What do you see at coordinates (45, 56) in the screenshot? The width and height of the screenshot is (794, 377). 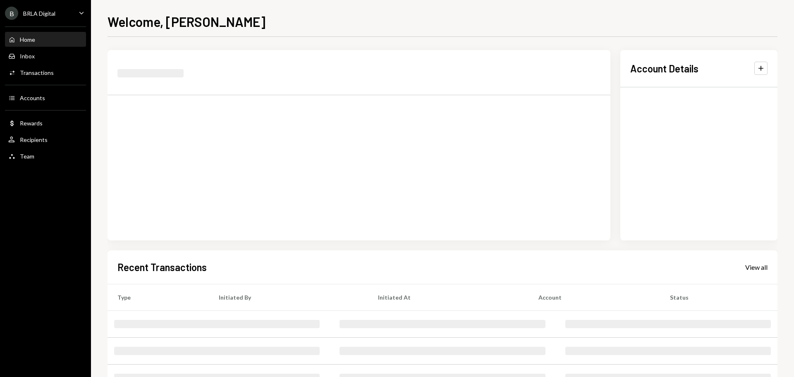 I see `a: Inbox` at bounding box center [45, 56].